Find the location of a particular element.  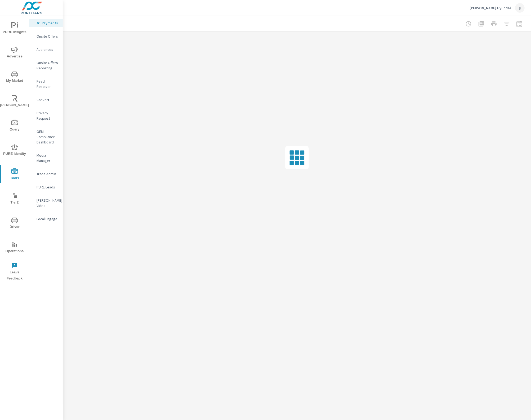

div: s is located at coordinates (520, 8).